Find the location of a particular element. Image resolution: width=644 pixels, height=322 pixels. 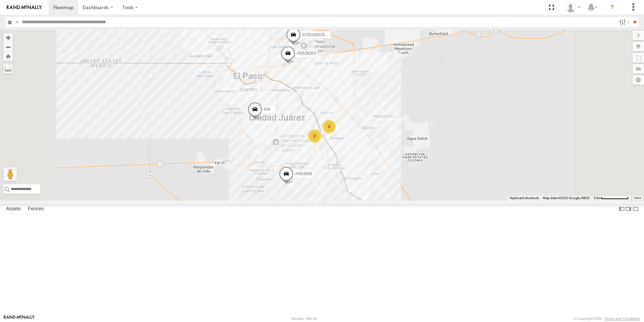

span: 015910001843096 is located at coordinates (319, 35).